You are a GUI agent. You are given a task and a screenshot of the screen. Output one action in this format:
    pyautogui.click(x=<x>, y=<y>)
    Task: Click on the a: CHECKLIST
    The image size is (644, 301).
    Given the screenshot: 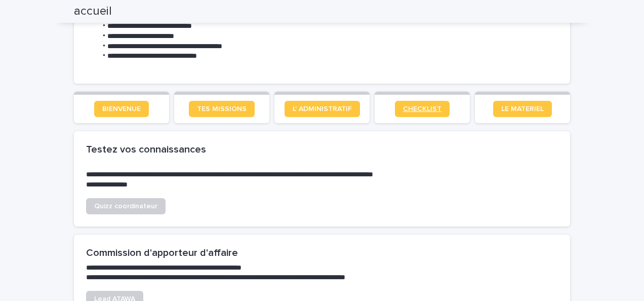 What is the action you would take?
    pyautogui.click(x=422, y=109)
    